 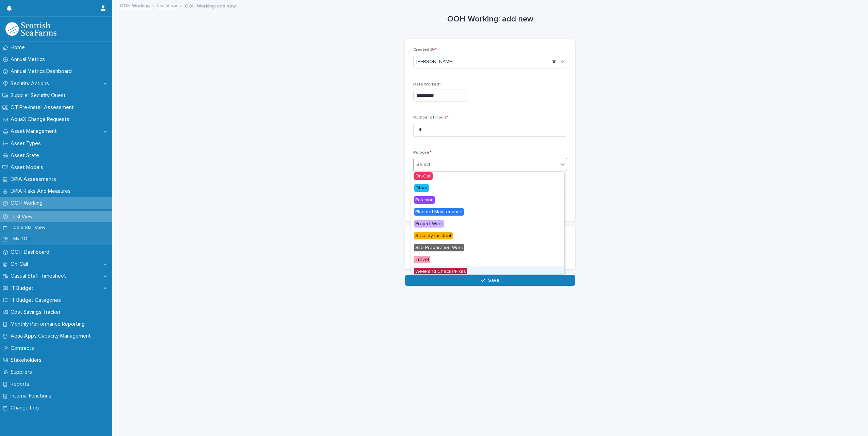 What do you see at coordinates (26, 408) in the screenshot?
I see `p: Change Log` at bounding box center [26, 408].